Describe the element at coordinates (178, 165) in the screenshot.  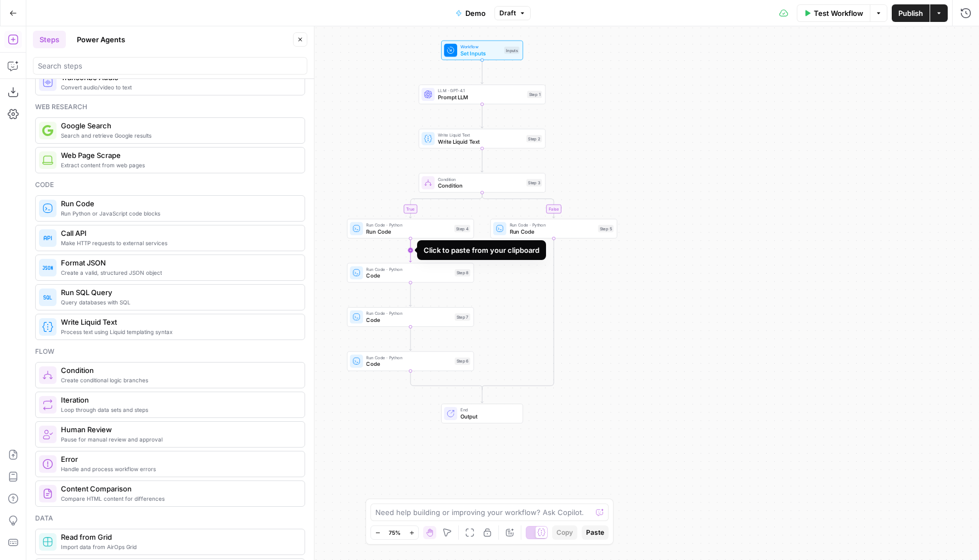
I see `span: Extract content from web pages` at that location.